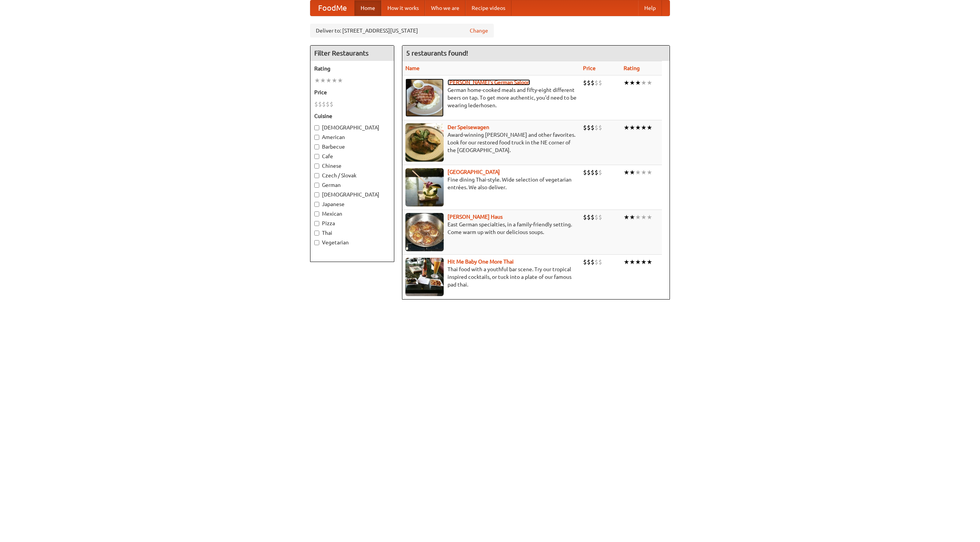 This screenshot has width=980, height=542. What do you see at coordinates (316, 166) in the screenshot?
I see `input: Chinese` at bounding box center [316, 166].